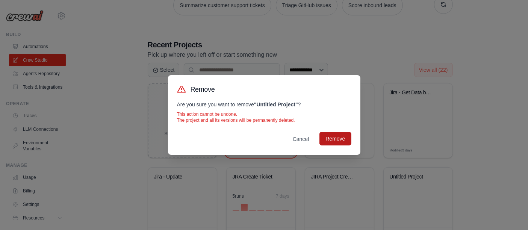  What do you see at coordinates (264, 114) in the screenshot?
I see `p: This action cannot be undone.` at bounding box center [264, 114].